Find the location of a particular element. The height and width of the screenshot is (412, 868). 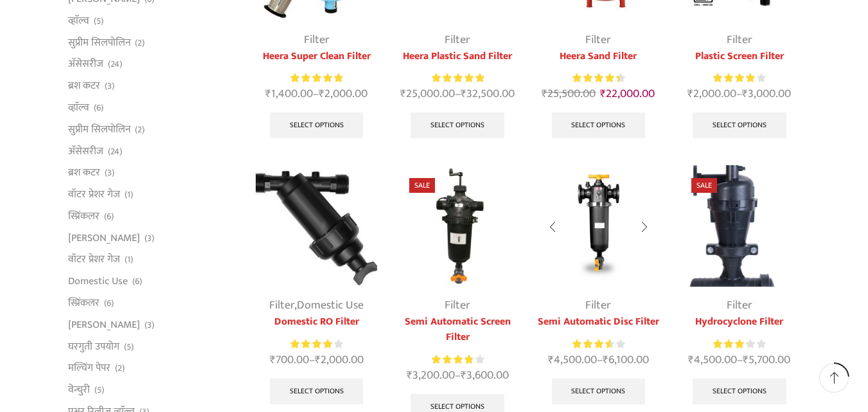

bdi: 1,400.00 is located at coordinates (290, 94).